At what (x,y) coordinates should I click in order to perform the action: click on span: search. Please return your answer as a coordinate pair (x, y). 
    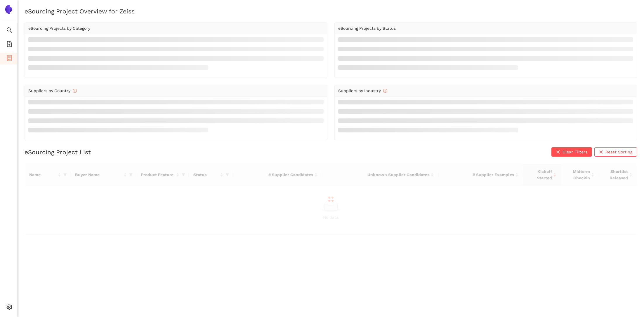
    Looking at the image, I should click on (9, 31).